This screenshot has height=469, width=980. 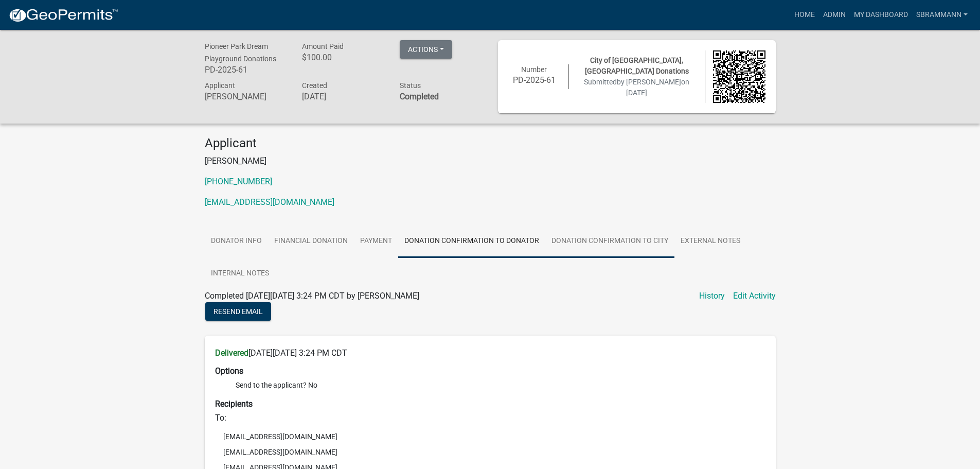 I want to click on a: Payment, so click(x=377, y=241).